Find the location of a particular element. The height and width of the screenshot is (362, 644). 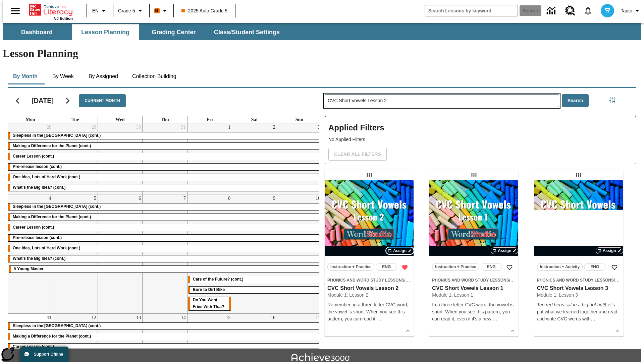

input: search field is located at coordinates (472, 11).